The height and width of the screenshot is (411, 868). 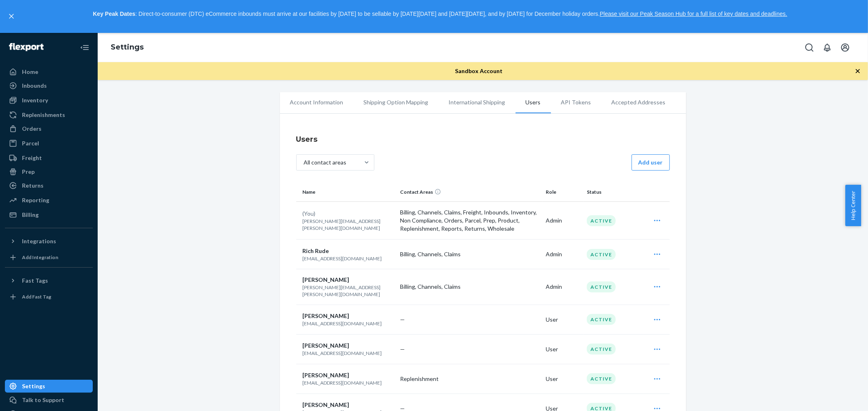 What do you see at coordinates (49, 72) in the screenshot?
I see `a: Home` at bounding box center [49, 72].